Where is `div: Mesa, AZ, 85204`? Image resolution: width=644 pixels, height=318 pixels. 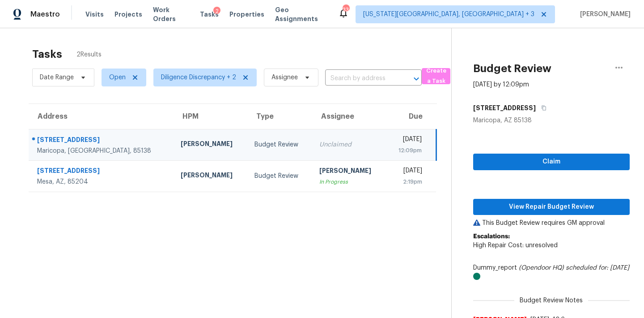
div: Mesa, AZ, 85204 is located at coordinates (101, 182).